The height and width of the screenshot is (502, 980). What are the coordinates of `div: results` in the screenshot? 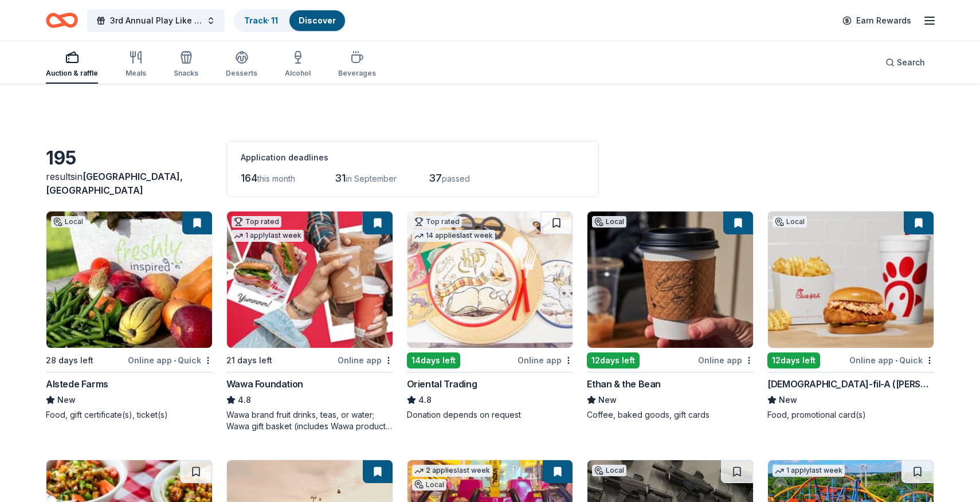 It's located at (129, 183).